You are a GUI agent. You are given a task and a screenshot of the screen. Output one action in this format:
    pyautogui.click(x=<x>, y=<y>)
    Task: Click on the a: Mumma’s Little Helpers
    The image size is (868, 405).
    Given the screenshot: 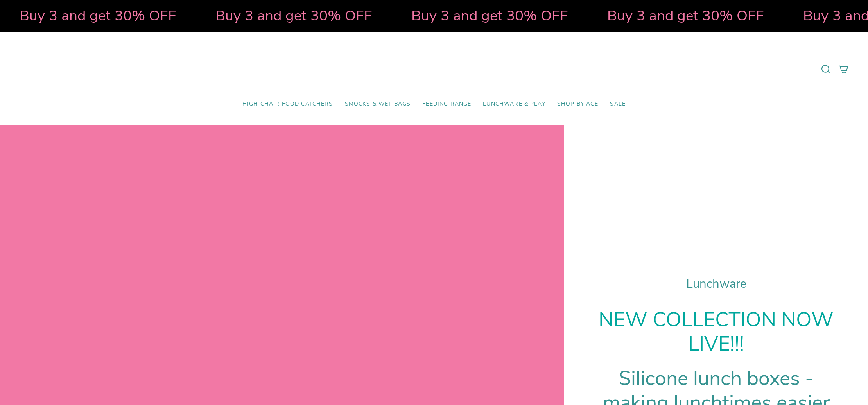 What is the action you would take?
    pyautogui.click(x=434, y=69)
    